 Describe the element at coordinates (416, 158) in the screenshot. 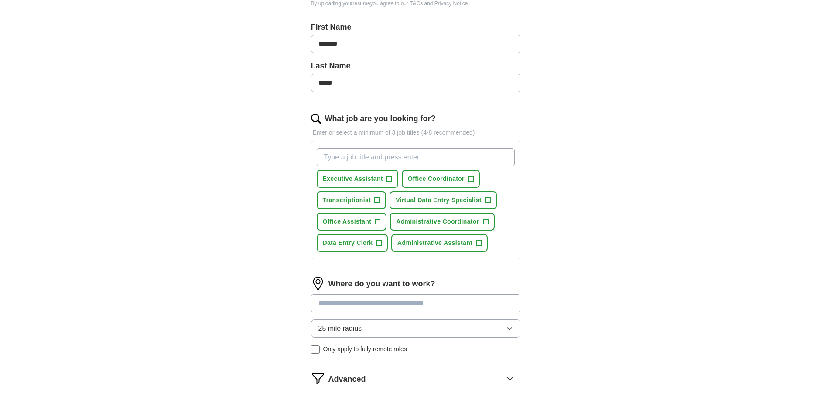

I see `input: Type a job title and press enter` at that location.